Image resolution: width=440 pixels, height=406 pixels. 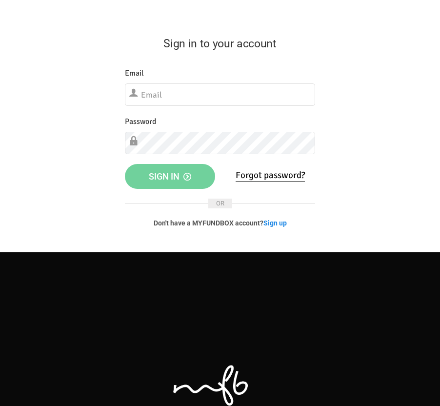 What do you see at coordinates (220, 95) in the screenshot?
I see `input: Email` at bounding box center [220, 95].